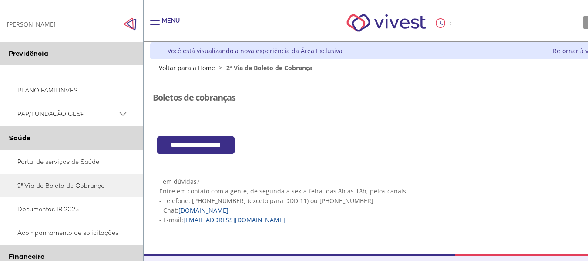 This screenshot has height=261, width=588. Describe the element at coordinates (269, 67) in the screenshot. I see `span: 2ª Via de Boleto de Cobrança` at that location.